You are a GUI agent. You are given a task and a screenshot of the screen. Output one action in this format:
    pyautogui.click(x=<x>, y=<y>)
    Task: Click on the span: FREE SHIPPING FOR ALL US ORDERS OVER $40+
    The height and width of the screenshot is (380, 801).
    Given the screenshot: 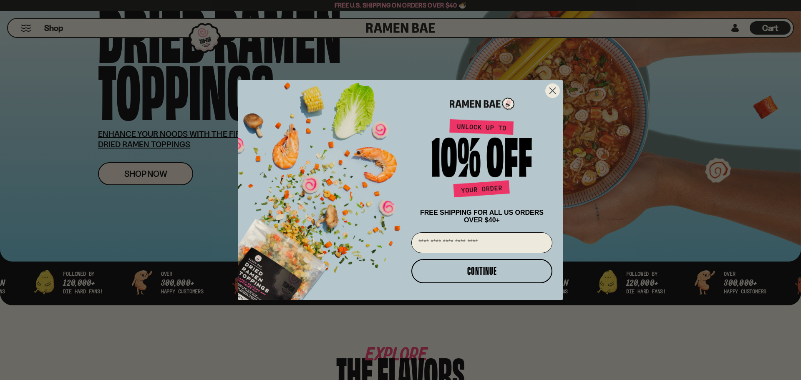 What is the action you would take?
    pyautogui.click(x=482, y=216)
    